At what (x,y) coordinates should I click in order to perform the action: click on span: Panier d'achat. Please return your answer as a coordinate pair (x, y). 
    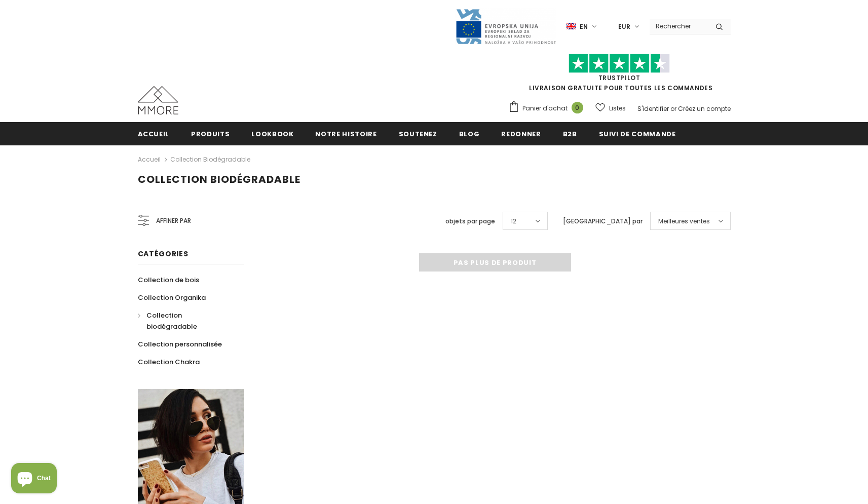
    Looking at the image, I should click on (544, 108).